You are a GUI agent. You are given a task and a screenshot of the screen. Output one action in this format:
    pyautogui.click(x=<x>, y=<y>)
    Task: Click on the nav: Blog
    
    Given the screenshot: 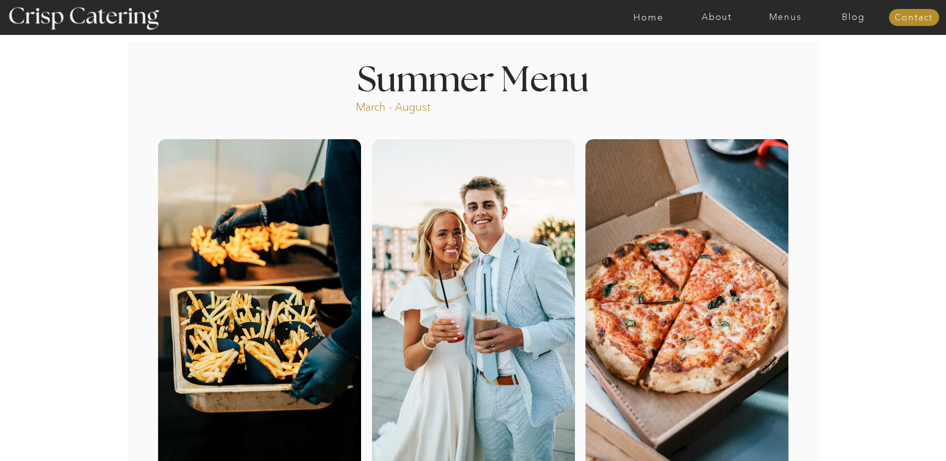 What is the action you would take?
    pyautogui.click(x=853, y=17)
    